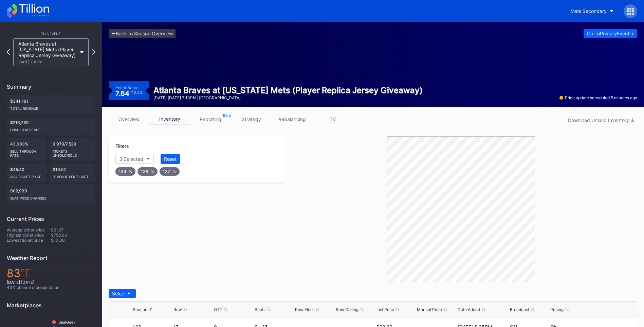  I want to click on button: Go ToPrimaryEvent->, so click(611, 33).